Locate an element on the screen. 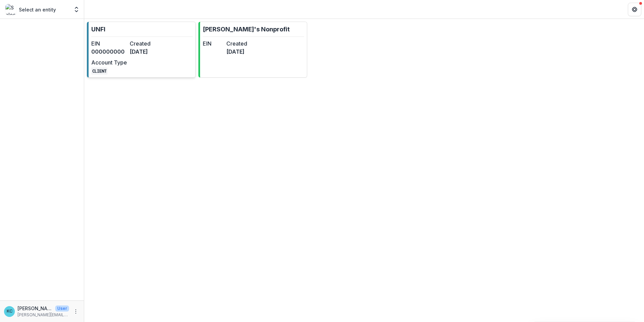 This screenshot has height=322, width=644. button: Open entity switcher is located at coordinates (77, 9).